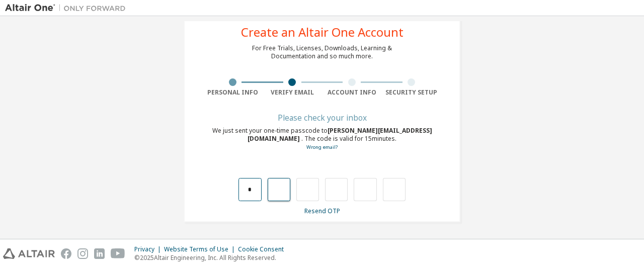  What do you see at coordinates (99, 253) in the screenshot?
I see `img: linkedin.svg` at bounding box center [99, 253].